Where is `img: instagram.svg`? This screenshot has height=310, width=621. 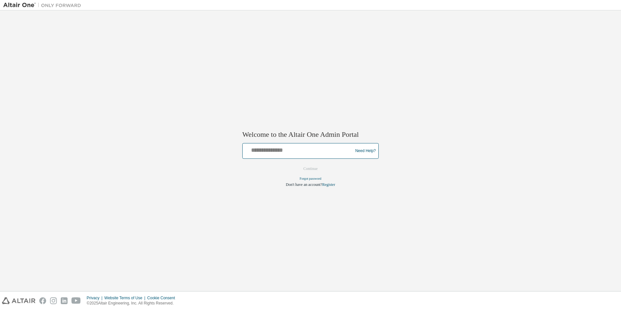 img: instagram.svg is located at coordinates (53, 300).